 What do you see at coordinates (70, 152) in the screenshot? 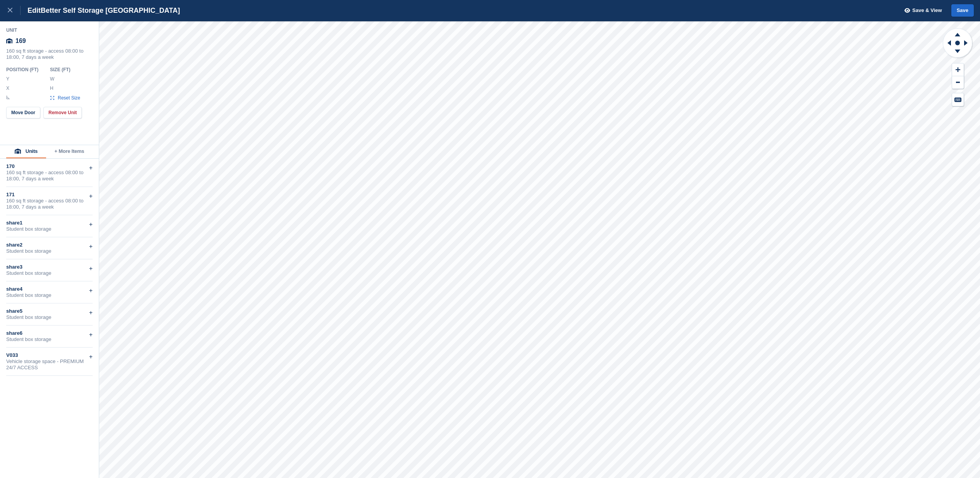
I see `button: + More Items` at bounding box center [70, 152].